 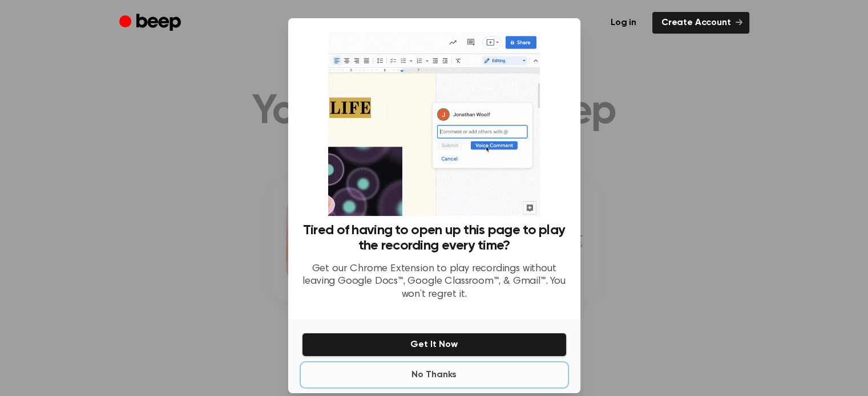 What do you see at coordinates (434, 282) in the screenshot?
I see `p: Get our Chrome Extension to play recordings without leaving Google Docs™, Google Classroom™, & Gm...` at bounding box center [434, 282].